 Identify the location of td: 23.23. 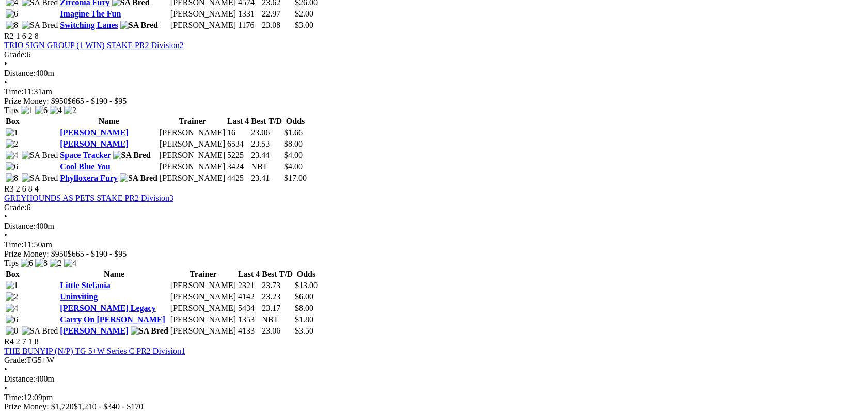
(277, 297).